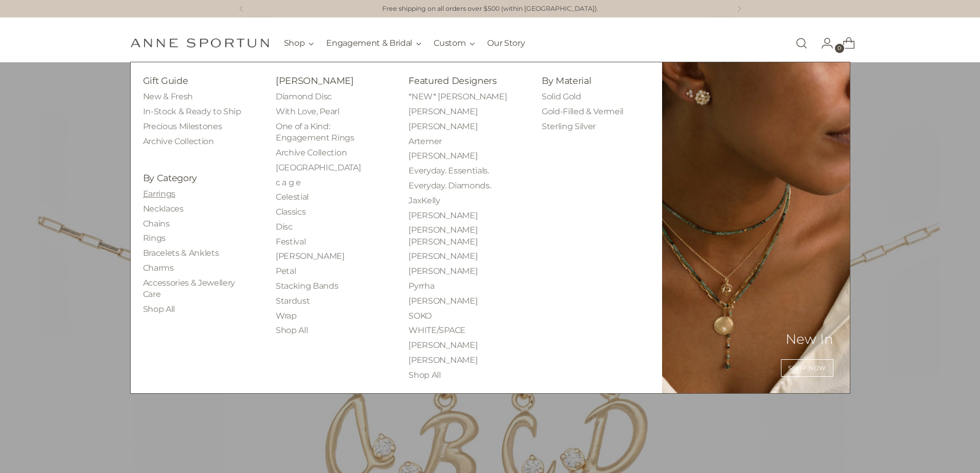 The width and height of the screenshot is (980, 473). I want to click on span: 0, so click(839, 48).